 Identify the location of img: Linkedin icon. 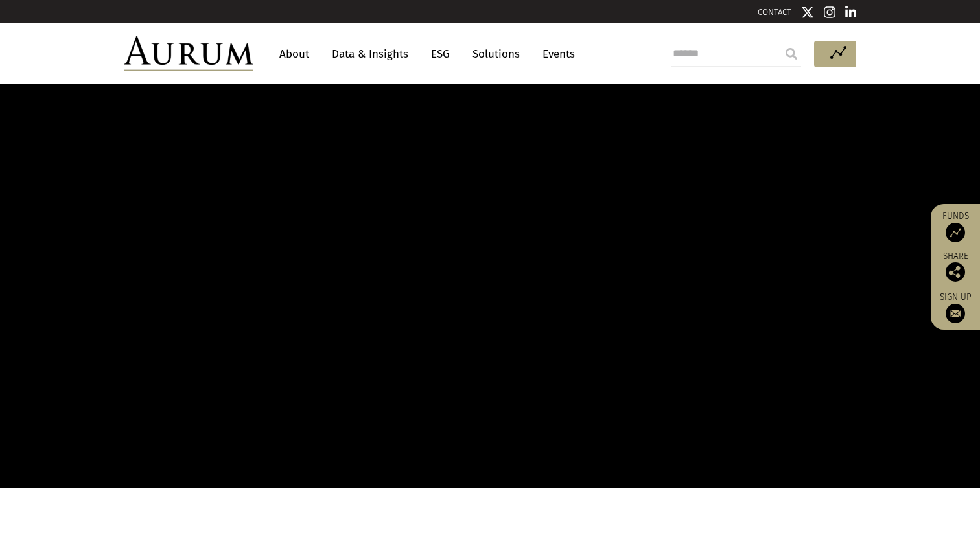
(851, 12).